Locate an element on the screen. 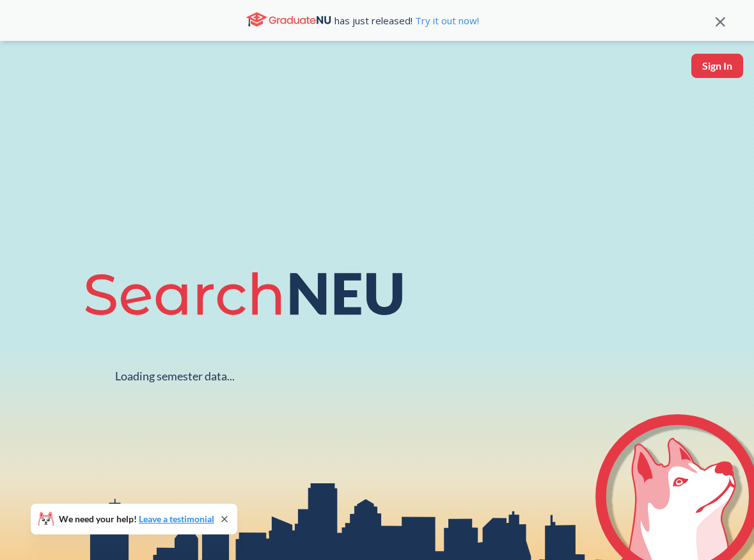  a: Try it out now! is located at coordinates (446, 20).